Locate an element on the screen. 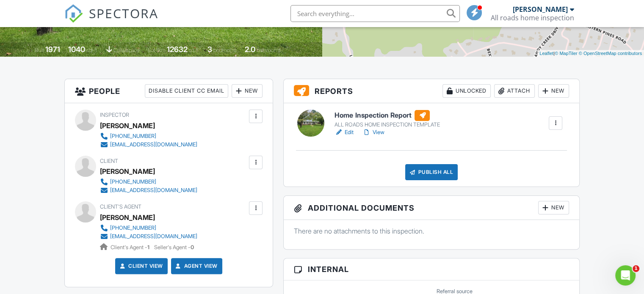 Image resolution: width=644 pixels, height=294 pixels. div: Unlocked is located at coordinates (467, 91).